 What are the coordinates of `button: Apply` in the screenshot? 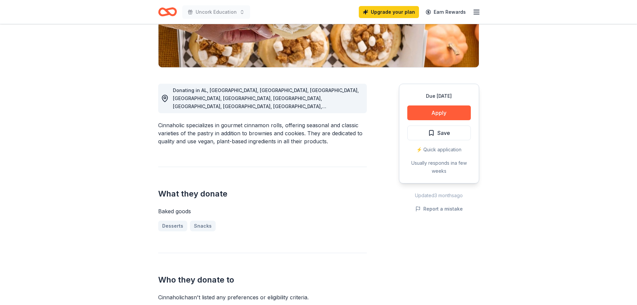 It's located at (439, 113).